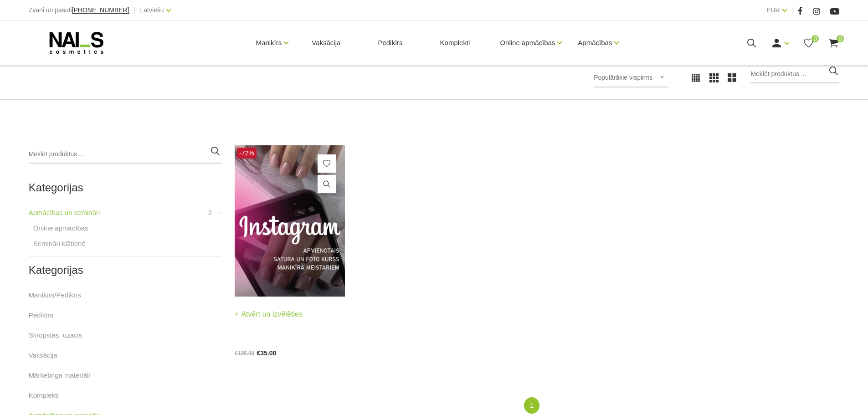  What do you see at coordinates (594, 43) in the screenshot?
I see `a: Apmācības` at bounding box center [594, 43].